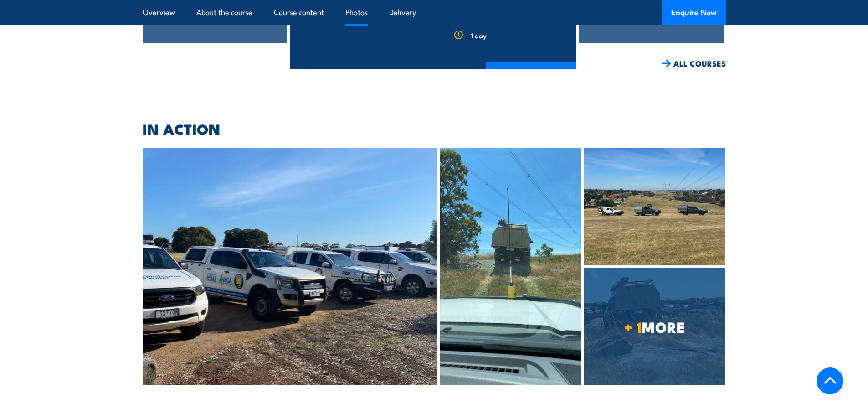  What do you see at coordinates (510, 267) in the screenshot?
I see `img: 641eba0d-d978-47bc-bce9-bcfb288b679d` at bounding box center [510, 267].